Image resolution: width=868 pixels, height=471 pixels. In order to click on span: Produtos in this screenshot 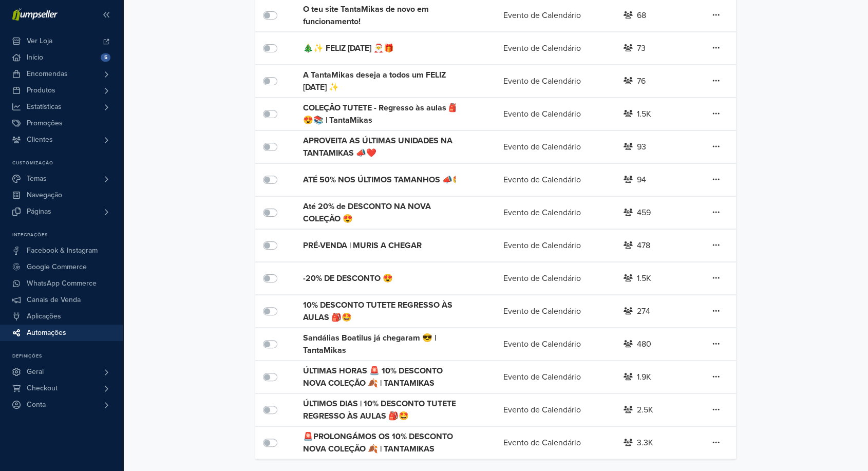, I will do `click(41, 90)`.